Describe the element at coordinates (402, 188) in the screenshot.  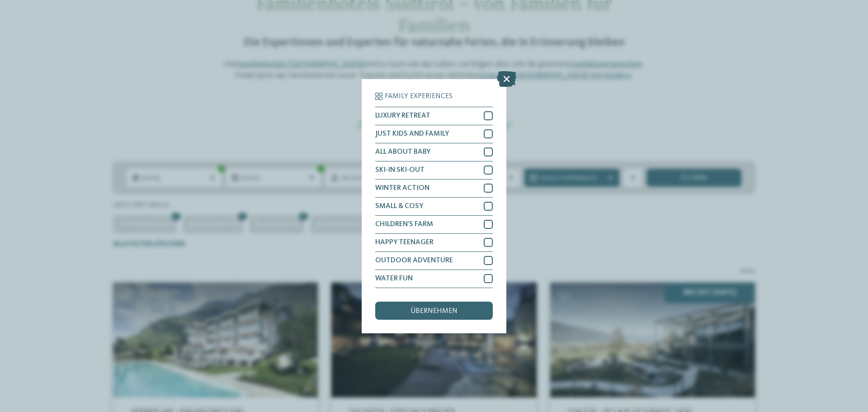
I see `span: WINTER ACTION` at that location.